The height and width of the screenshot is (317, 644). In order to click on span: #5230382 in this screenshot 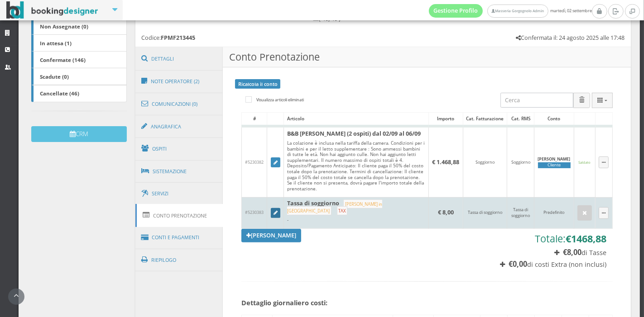, I will do `click(254, 162)`.